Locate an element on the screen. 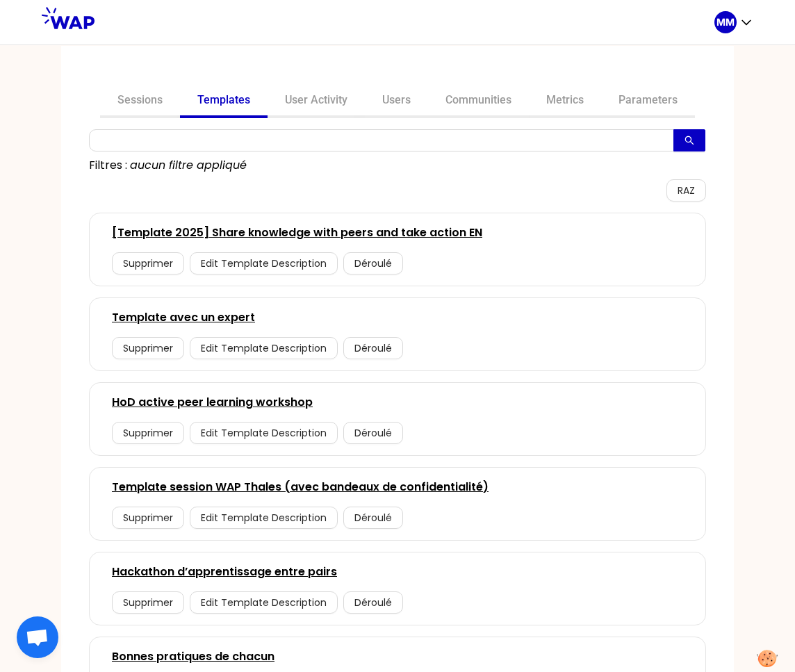 This screenshot has width=795, height=672. a: Hackathon d’apprentissage entre pairs is located at coordinates (225, 572).